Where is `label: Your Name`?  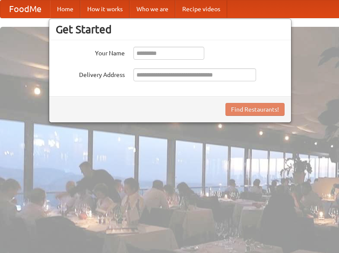
label: Your Name is located at coordinates (90, 52).